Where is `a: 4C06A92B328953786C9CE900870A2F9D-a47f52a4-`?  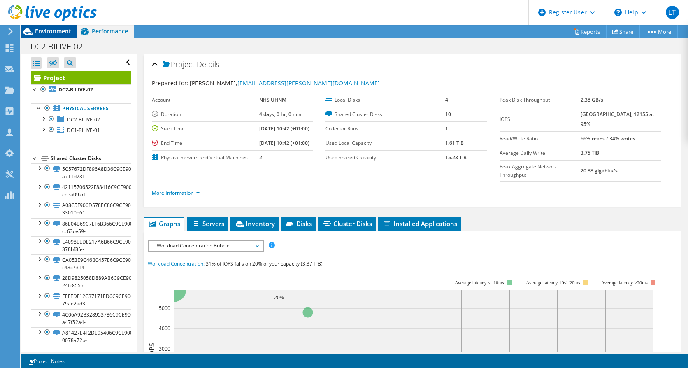
a: 4C06A92B328953786C9CE900870A2F9D-a47f52a4- is located at coordinates (81, 318).